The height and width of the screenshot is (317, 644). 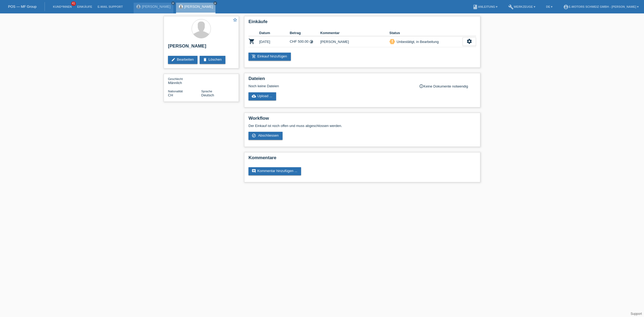 I want to click on span: Schweiz, so click(x=170, y=95).